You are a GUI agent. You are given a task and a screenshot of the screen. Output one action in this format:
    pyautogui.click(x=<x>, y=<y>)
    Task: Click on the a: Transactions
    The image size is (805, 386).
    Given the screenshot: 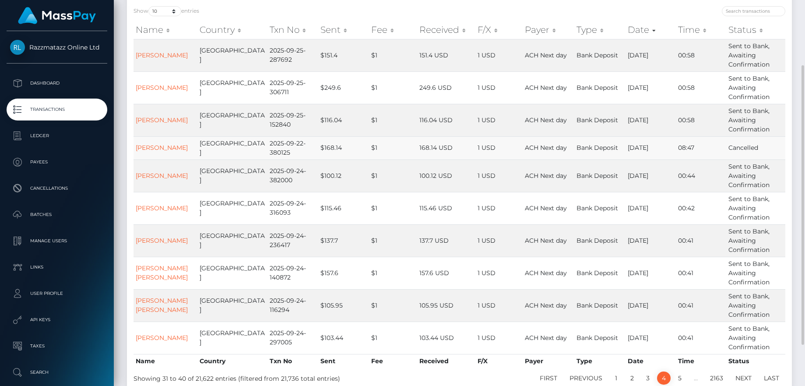 What is the action you would take?
    pyautogui.click(x=57, y=109)
    